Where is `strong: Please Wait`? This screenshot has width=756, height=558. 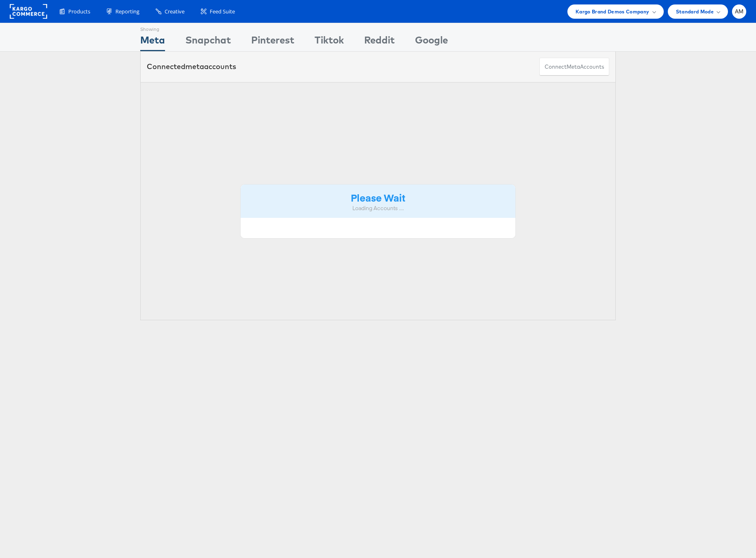 strong: Please Wait is located at coordinates (378, 197).